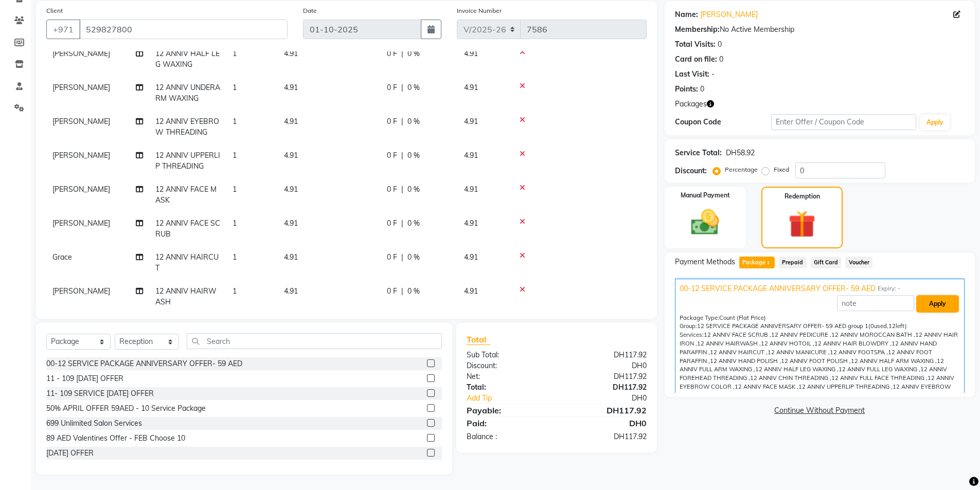 The width and height of the screenshot is (980, 490). What do you see at coordinates (742, 170) in the screenshot?
I see `label: Percentage` at bounding box center [742, 170].